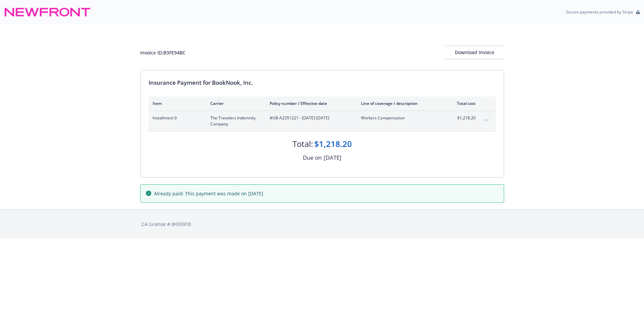  Describe the element at coordinates (600, 12) in the screenshot. I see `p: Secure payments provided by Stripe` at that location.